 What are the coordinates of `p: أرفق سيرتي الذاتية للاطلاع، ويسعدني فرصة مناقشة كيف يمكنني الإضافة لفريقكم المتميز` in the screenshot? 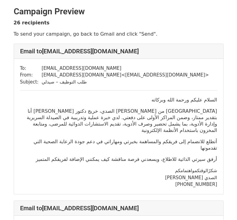 It's located at (119, 159).